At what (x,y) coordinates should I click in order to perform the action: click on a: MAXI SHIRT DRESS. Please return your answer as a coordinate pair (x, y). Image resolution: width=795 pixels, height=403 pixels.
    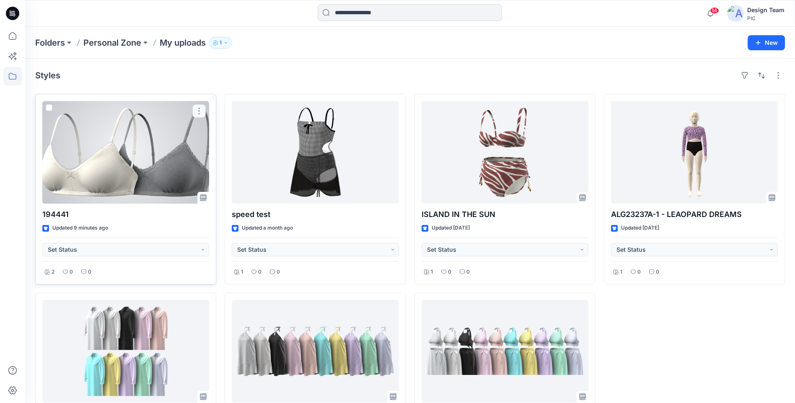
    Looking at the image, I should click on (126, 351).